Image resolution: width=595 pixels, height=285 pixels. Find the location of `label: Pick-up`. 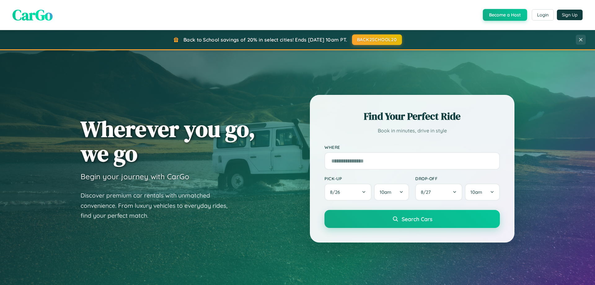

label: Pick-up is located at coordinates (366, 178).